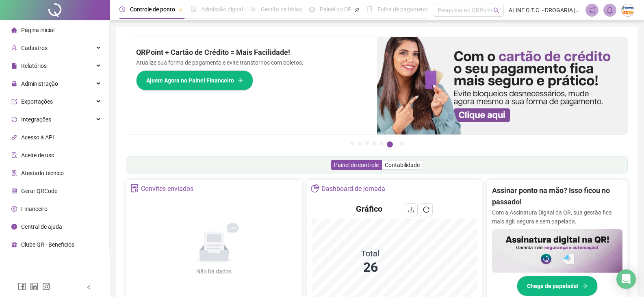  What do you see at coordinates (222, 9) in the screenshot?
I see `span: Admissão digital` at bounding box center [222, 9].